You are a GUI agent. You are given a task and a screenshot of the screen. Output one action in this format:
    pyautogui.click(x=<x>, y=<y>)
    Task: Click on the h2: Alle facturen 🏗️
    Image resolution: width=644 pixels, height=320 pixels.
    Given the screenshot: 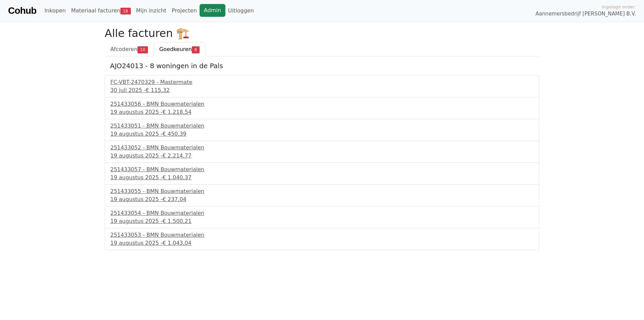 What is the action you would take?
    pyautogui.click(x=322, y=33)
    